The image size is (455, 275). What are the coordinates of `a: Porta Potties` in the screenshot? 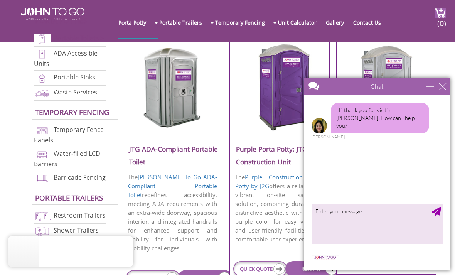 It's located at (61, 20).